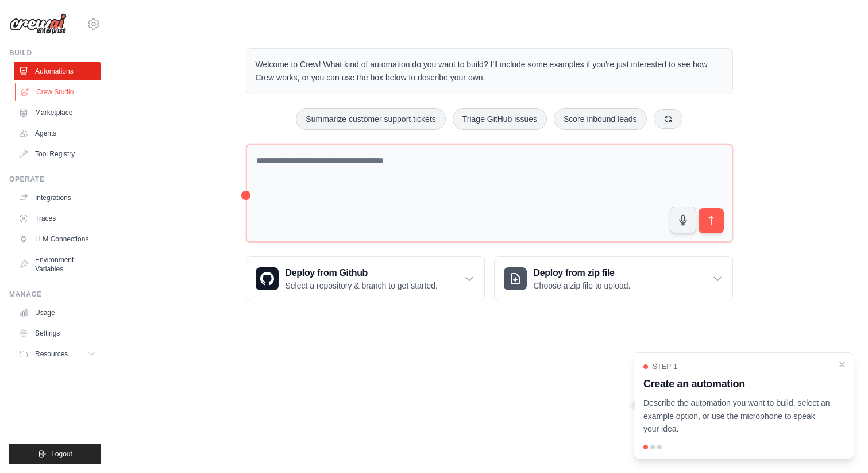  I want to click on a: Automations, so click(57, 71).